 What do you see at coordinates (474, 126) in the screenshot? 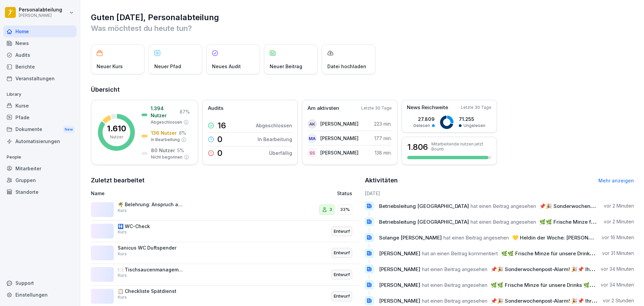
I see `p: Ungelesen` at bounding box center [474, 126].